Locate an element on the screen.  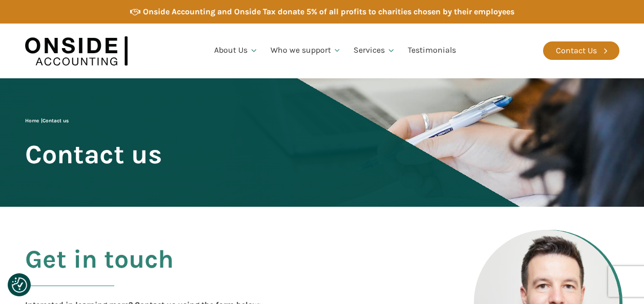
img: Onside Accounting is located at coordinates (76, 51).